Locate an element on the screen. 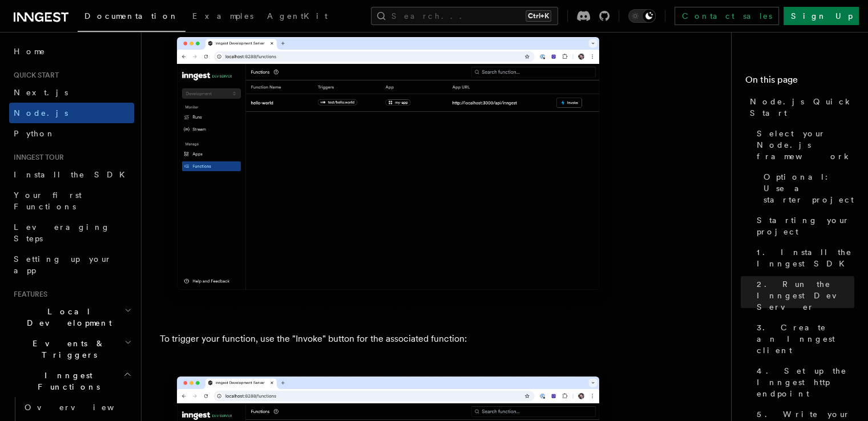  span: Next.js is located at coordinates (40, 93).